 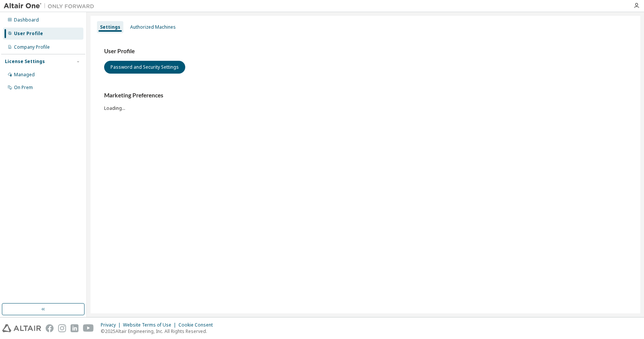 I want to click on div: License Settings, so click(x=25, y=61).